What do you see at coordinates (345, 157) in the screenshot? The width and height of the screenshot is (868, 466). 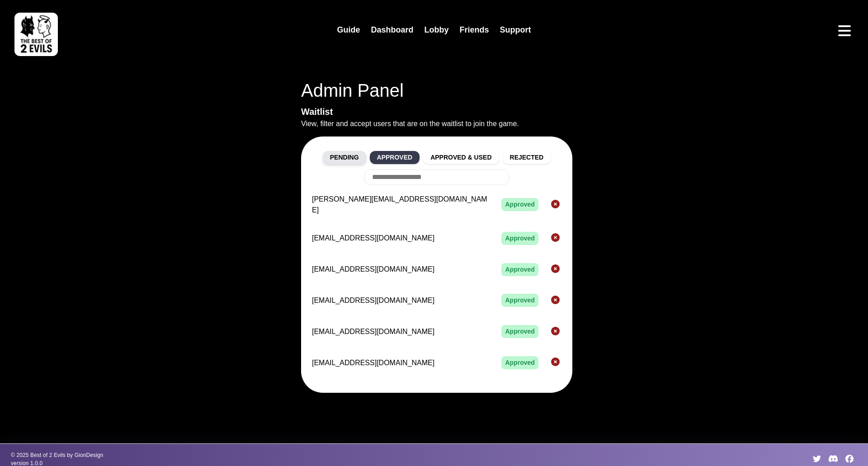 I see `button: Pending` at bounding box center [345, 157].